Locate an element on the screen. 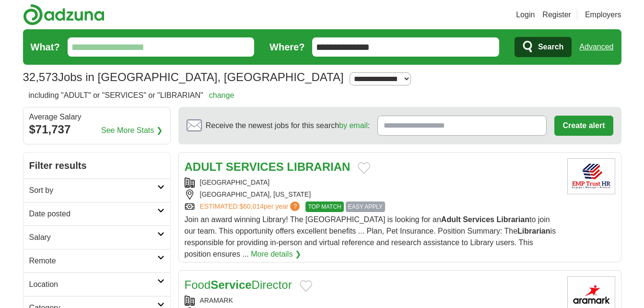 This screenshot has width=644, height=308. button: Search is located at coordinates (543, 47).